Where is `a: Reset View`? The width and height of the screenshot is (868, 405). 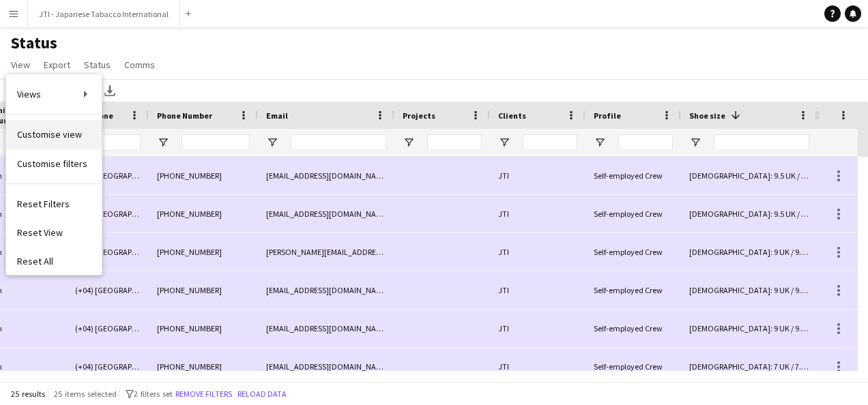 a: Reset View is located at coordinates (54, 233).